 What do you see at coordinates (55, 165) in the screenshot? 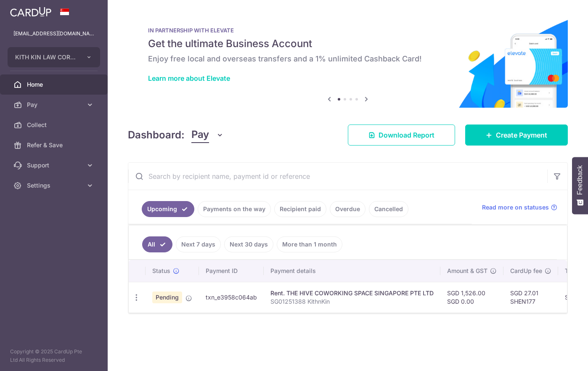
I see `span: Support` at bounding box center [55, 165].